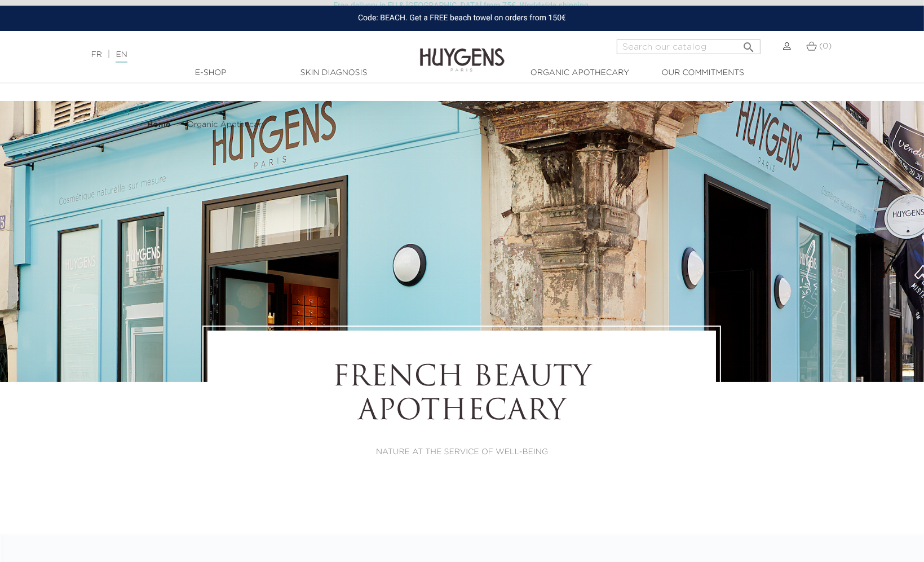 The width and height of the screenshot is (924, 562). I want to click on strong: Home, so click(159, 125).